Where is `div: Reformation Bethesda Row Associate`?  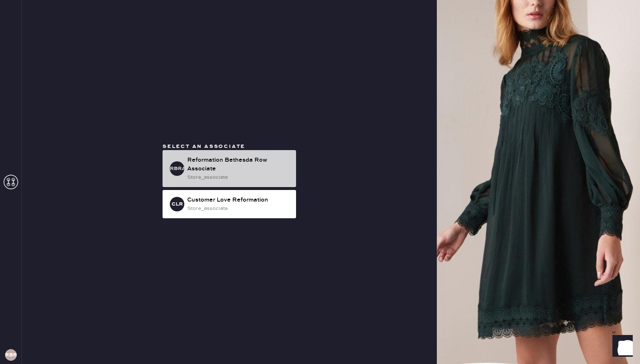
div: Reformation Bethesda Row Associate is located at coordinates (239, 165).